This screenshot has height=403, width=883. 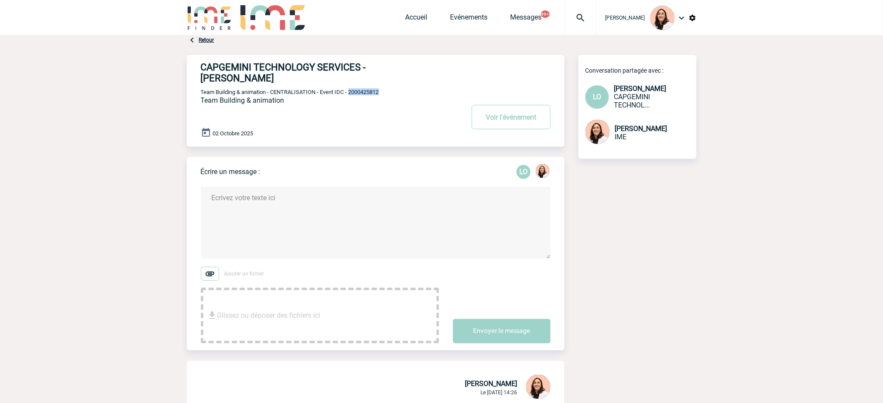 I want to click on span: IME, so click(x=620, y=137).